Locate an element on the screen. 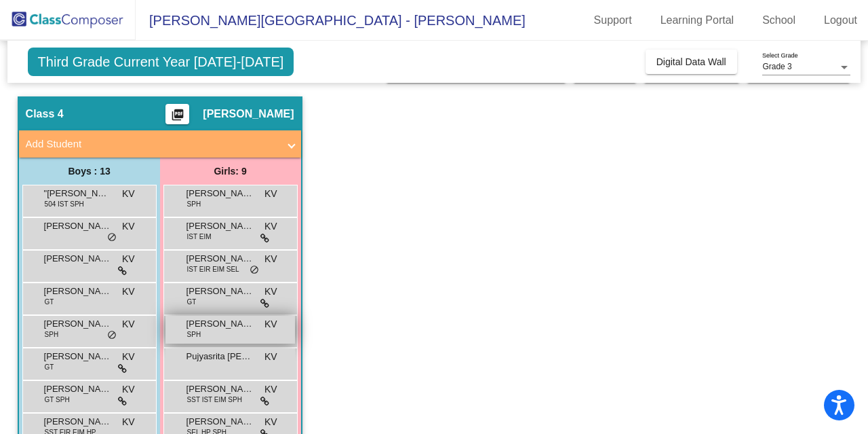 Image resolution: width=868 pixels, height=434 pixels. mat-expansion-panel-header: Add Student is located at coordinates (160, 144).